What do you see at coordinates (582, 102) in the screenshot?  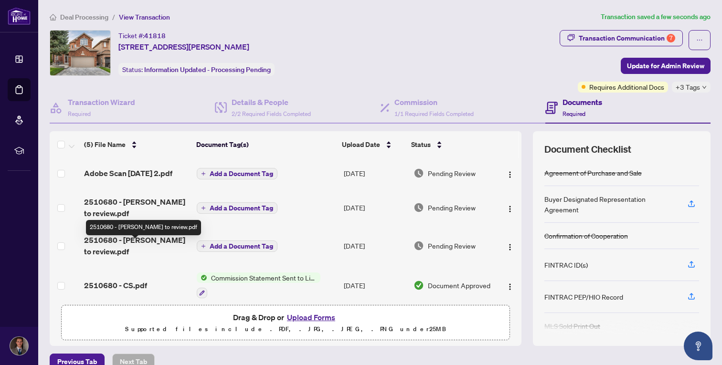 I see `h4: Documents` at bounding box center [582, 102].